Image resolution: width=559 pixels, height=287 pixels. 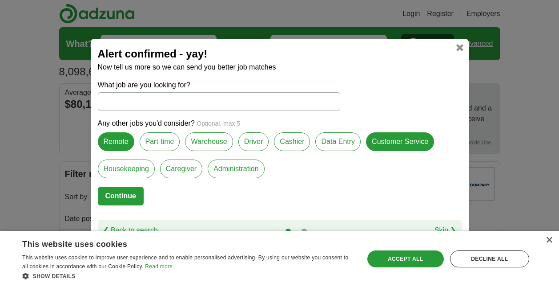 I want to click on label: Remote, so click(x=116, y=141).